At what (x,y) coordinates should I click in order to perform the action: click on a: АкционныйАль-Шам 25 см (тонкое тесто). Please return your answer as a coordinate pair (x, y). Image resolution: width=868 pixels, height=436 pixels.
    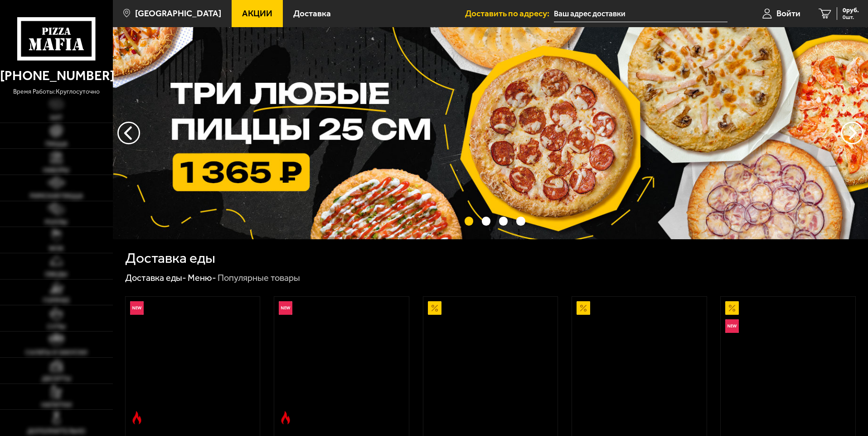
    Looking at the image, I should click on (490, 363).